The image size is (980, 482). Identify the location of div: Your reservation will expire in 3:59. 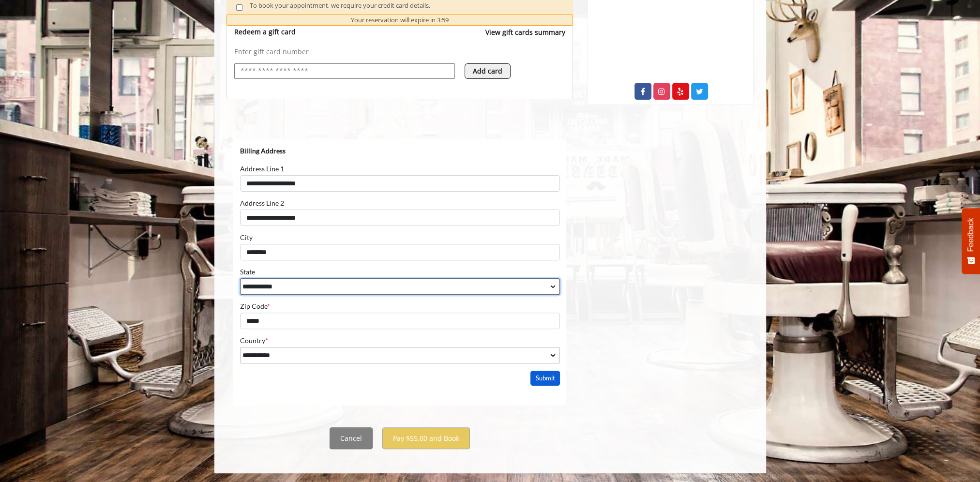
(400, 20).